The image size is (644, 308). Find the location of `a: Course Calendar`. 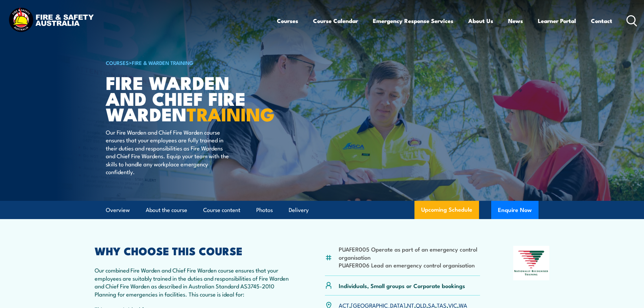

a: Course Calendar is located at coordinates (335, 21).